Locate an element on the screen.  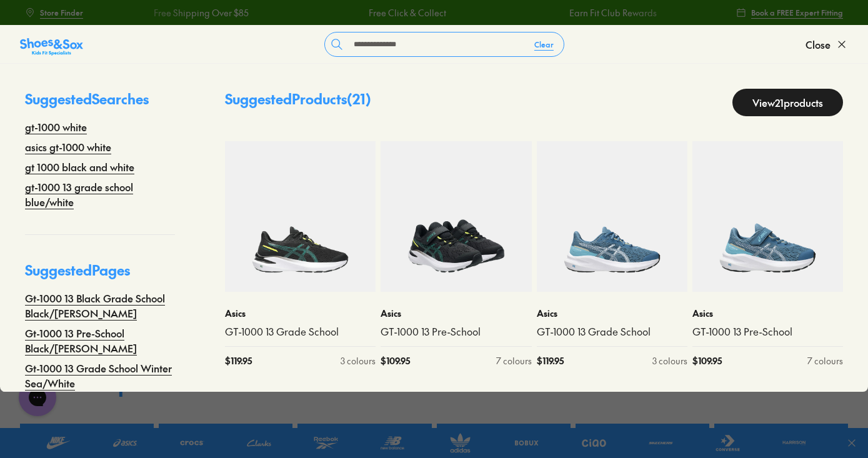
button: Close is located at coordinates (827, 44).